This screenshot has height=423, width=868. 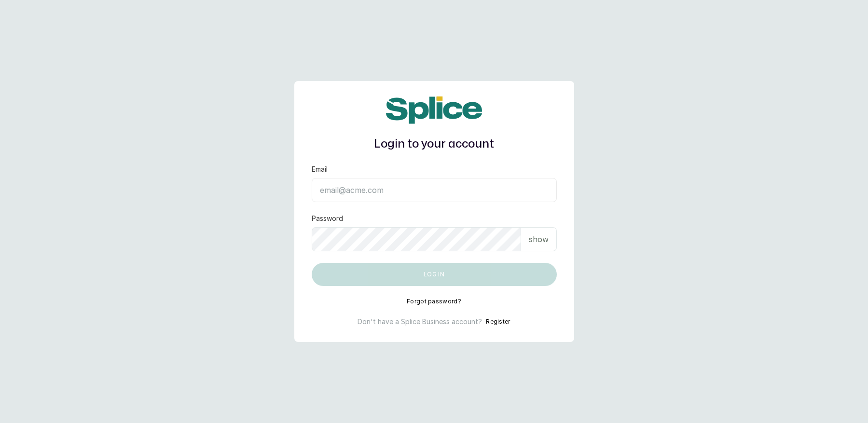 I want to click on button: Forgot password?, so click(x=434, y=302).